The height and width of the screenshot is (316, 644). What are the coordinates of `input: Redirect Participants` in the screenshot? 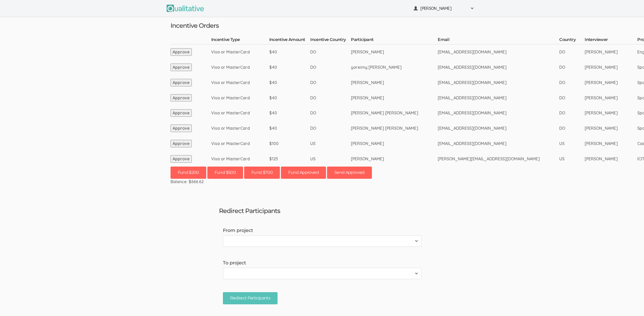 It's located at (250, 298).